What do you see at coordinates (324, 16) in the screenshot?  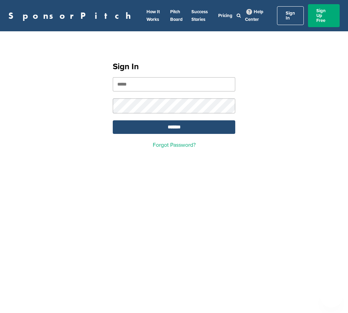 I see `a: Sign Up Free` at bounding box center [324, 16].